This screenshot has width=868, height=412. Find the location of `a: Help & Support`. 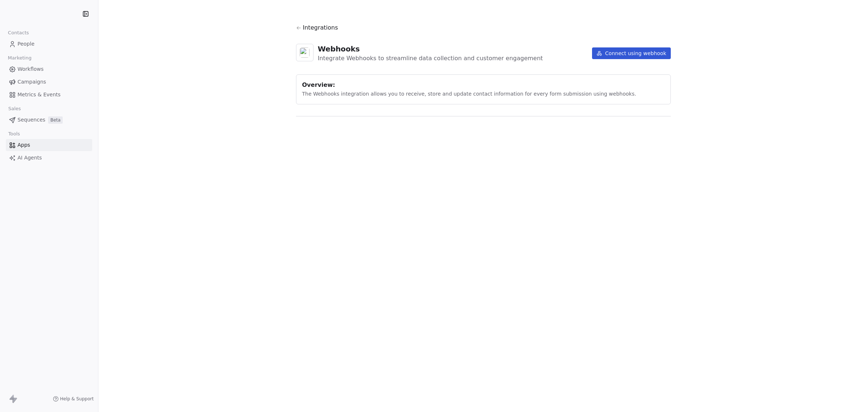

a: Help & Support is located at coordinates (73, 398).